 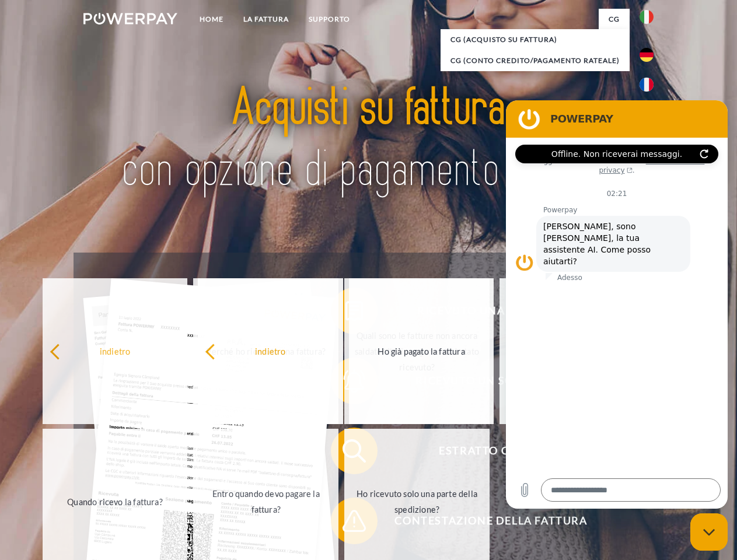 I want to click on h2: POWERPAY, so click(x=127, y=19).